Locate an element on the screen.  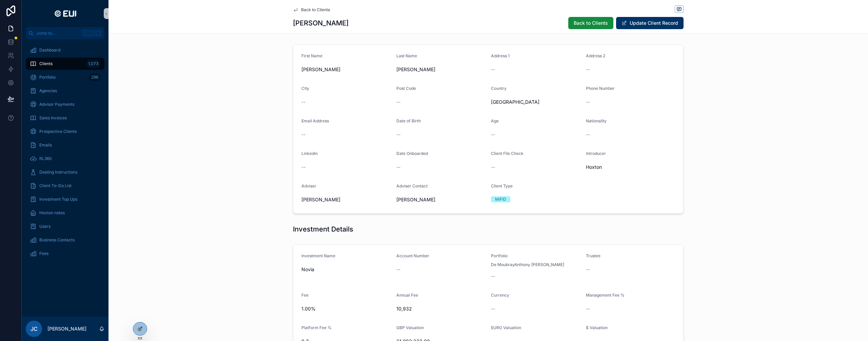
span: Prospective Clients is located at coordinates (58, 132).